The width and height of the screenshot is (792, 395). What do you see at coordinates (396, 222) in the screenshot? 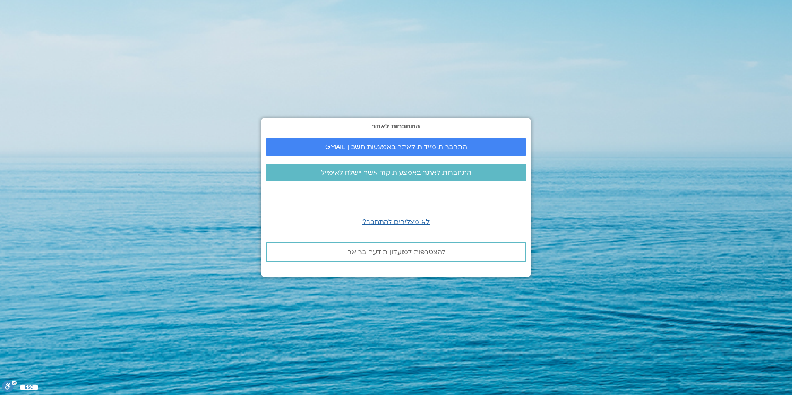
I see `span: לא מצליחים להתחבר?` at bounding box center [396, 222].